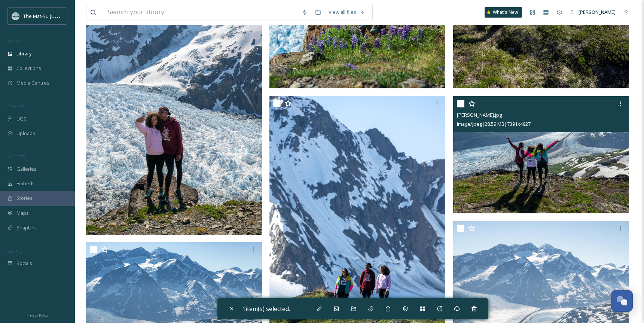 This screenshot has height=323, width=644. What do you see at coordinates (494, 124) in the screenshot?
I see `span: image/jpeg | 28.59 MB | 7391 x 4927` at bounding box center [494, 124].